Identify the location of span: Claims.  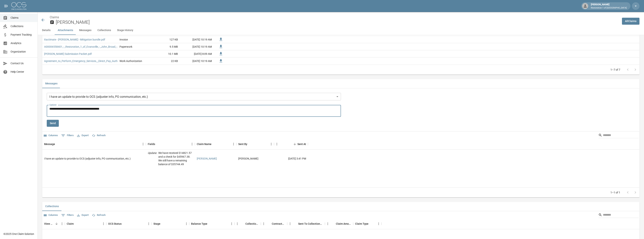
(22, 18).